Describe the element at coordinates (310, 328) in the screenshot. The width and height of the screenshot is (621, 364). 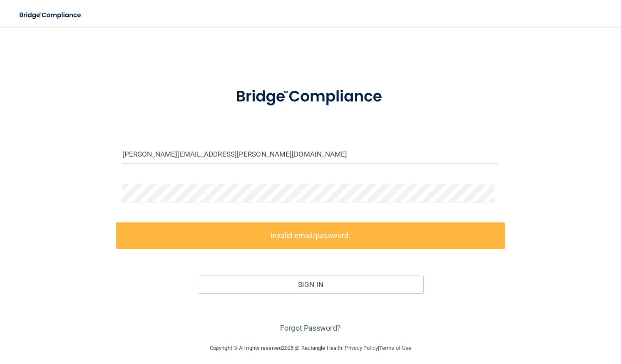
I see `a: Forgot Password?` at that location.